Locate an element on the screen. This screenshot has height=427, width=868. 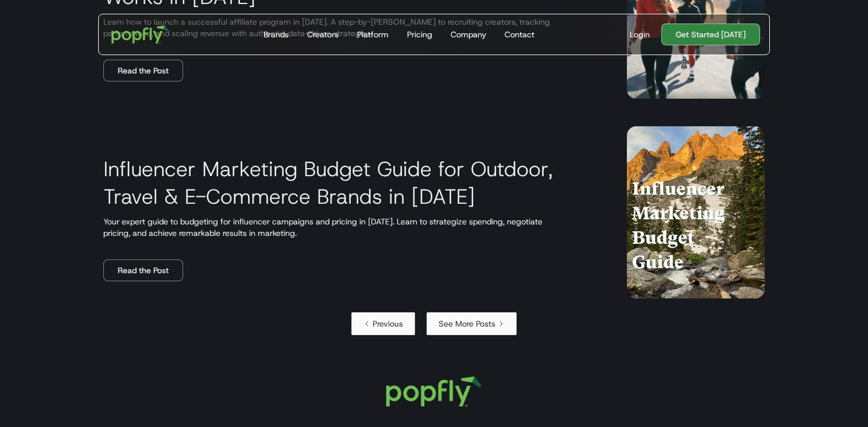
div: Contact is located at coordinates (519, 35).